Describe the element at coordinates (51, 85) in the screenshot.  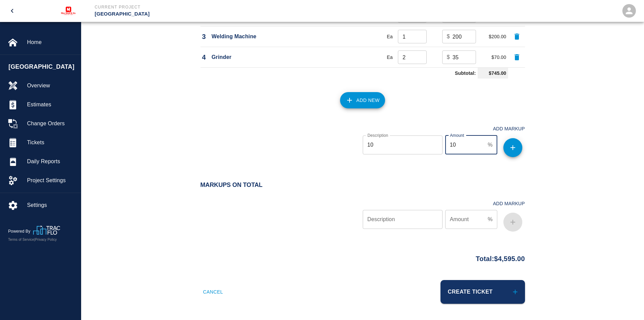
I see `span: Overview` at that location.